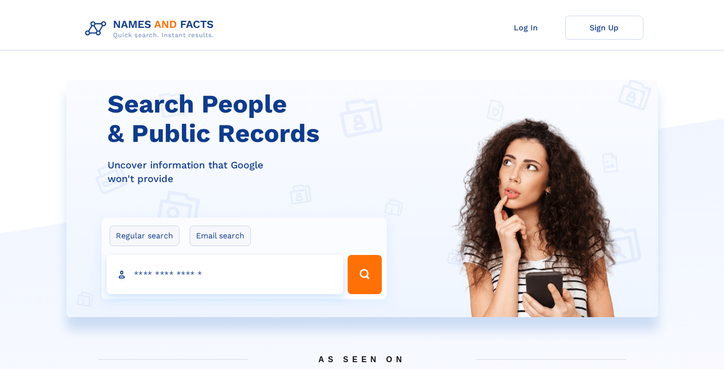 The image size is (724, 369). What do you see at coordinates (225, 274) in the screenshot?
I see `input: search input` at bounding box center [225, 274].